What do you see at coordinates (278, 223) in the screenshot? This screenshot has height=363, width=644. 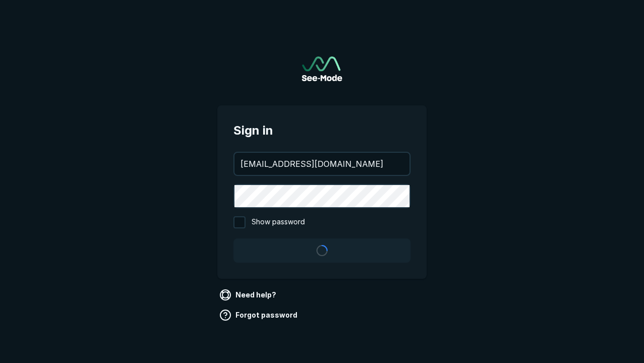 I see `span: Show password` at bounding box center [278, 223].